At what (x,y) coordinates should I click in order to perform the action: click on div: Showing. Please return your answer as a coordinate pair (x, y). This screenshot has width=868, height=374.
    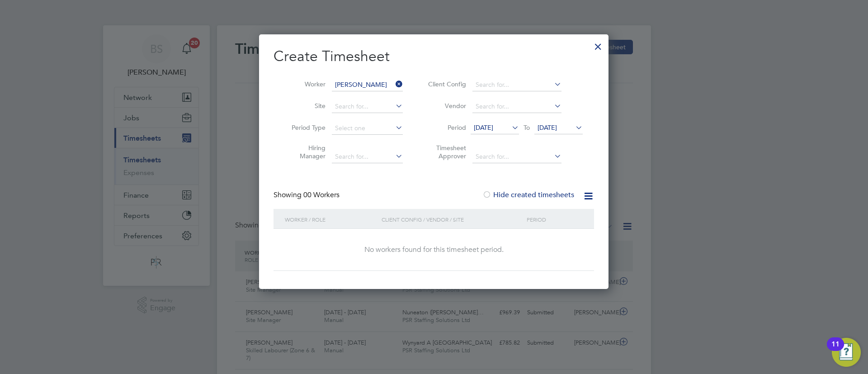
    Looking at the image, I should click on (308, 194).